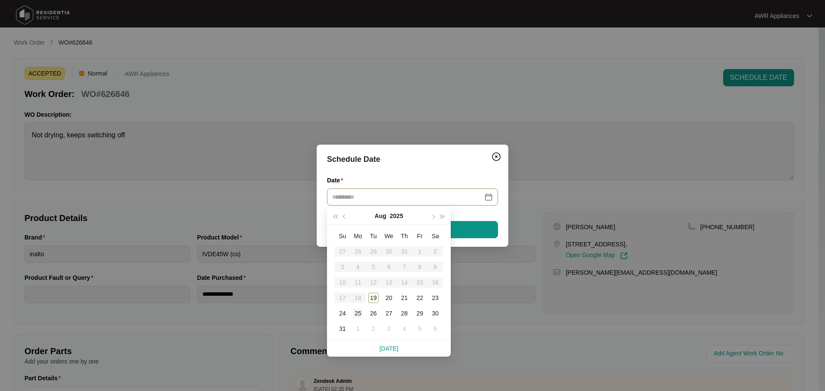 This screenshot has width=825, height=391. Describe the element at coordinates (435, 314) in the screenshot. I see `td: 2025-08-30` at that location.